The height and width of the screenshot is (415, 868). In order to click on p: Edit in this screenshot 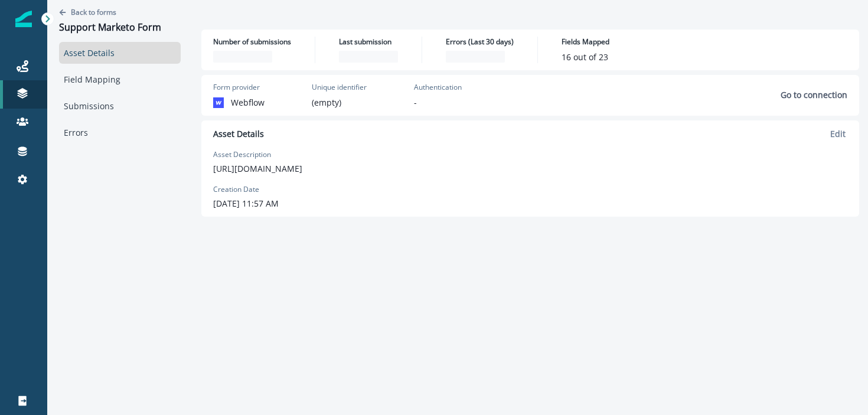, I will do `click(838, 133)`.